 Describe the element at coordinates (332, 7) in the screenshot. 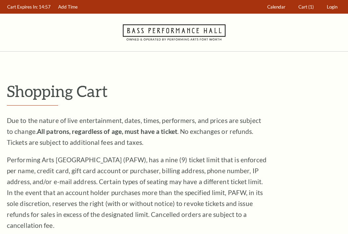

I see `span: Login` at that location.